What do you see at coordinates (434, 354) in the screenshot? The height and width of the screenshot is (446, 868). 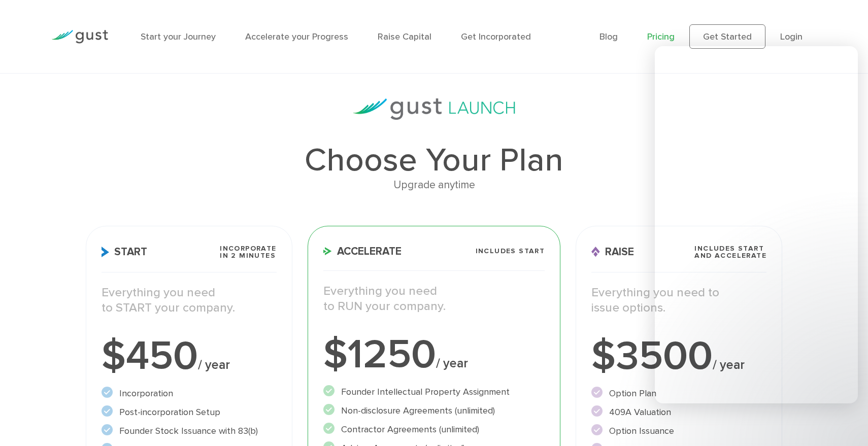 I see `div: $1250` at bounding box center [434, 354].